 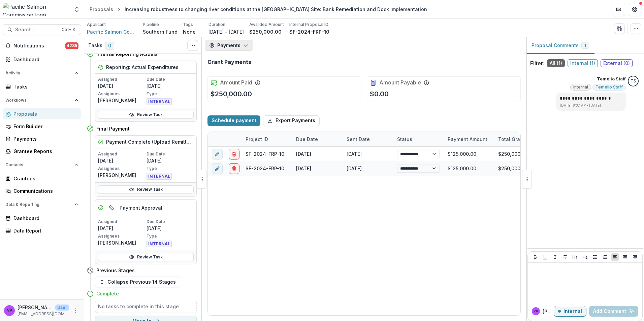 What do you see at coordinates (38, 165) in the screenshot?
I see `span: Contacts` at bounding box center [38, 165].